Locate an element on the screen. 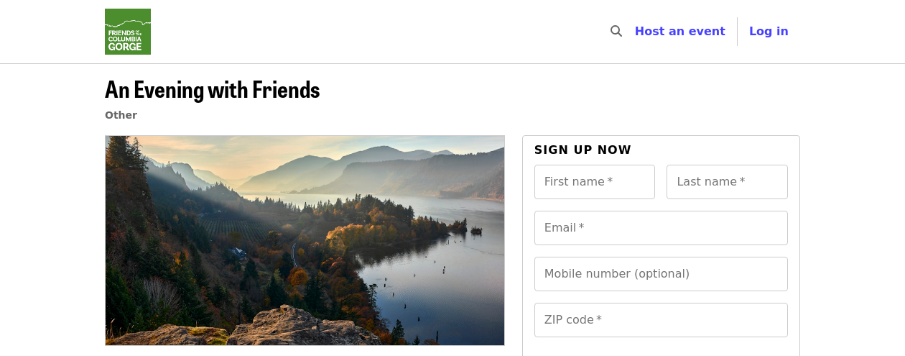  span: Log in is located at coordinates (769, 31).